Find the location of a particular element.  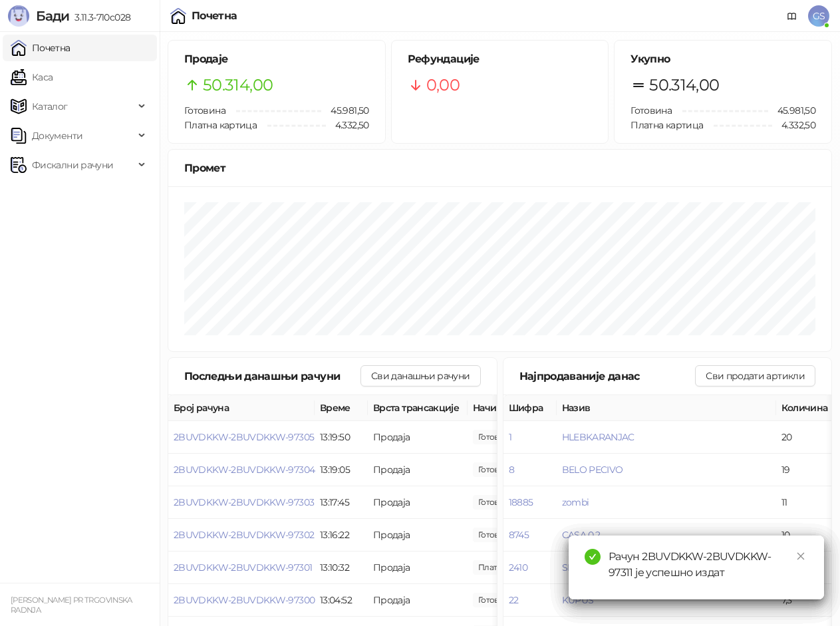

span: 2BUVDKKW-2BUVDKKW-97300 is located at coordinates (244, 600).